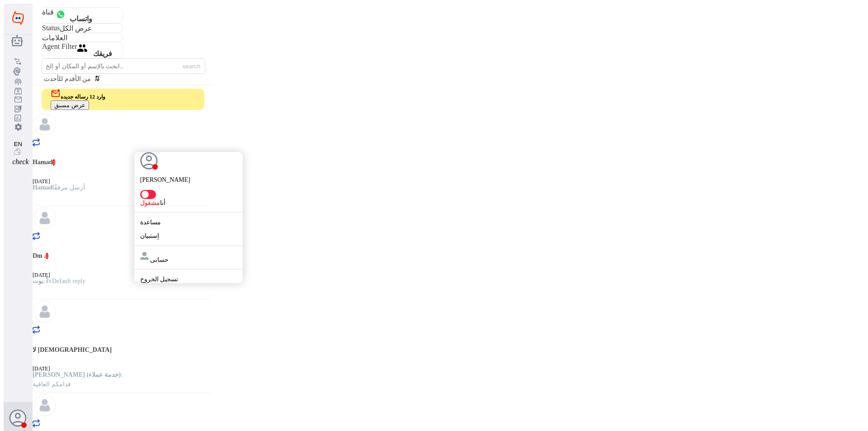 This screenshot has height=431, width=868. I want to click on button: عرض مسبق, so click(69, 105).